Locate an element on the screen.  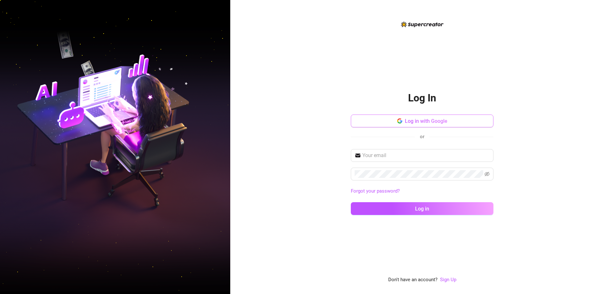
input: Your email is located at coordinates (426, 155).